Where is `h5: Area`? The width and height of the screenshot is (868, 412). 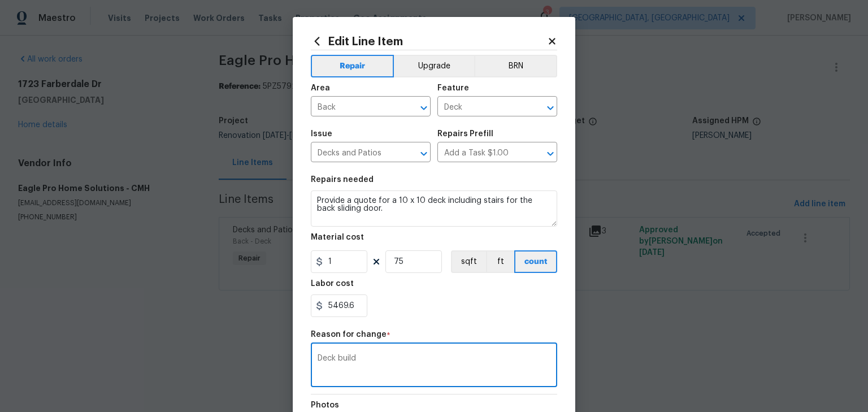
h5: Area is located at coordinates (321, 88).